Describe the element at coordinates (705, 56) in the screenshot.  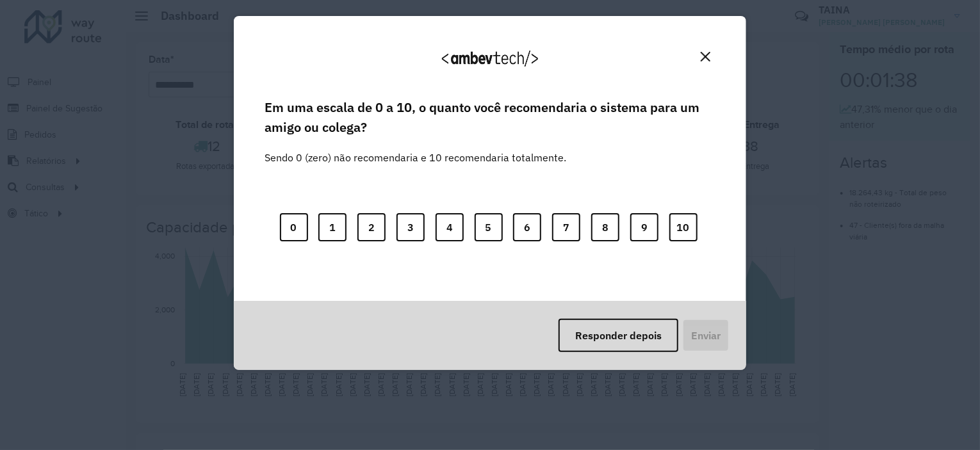
I see `button: Close` at that location.